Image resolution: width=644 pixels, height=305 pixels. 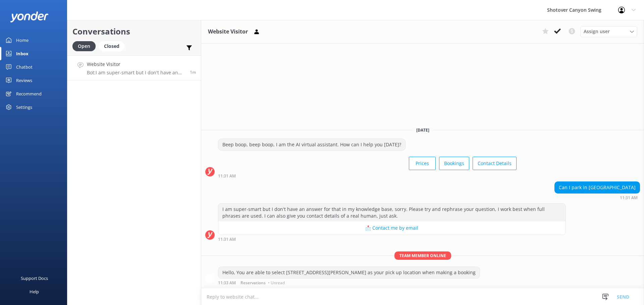 What do you see at coordinates (134, 68) in the screenshot?
I see `a: Website VisitorBot:I am super-smart but I don't have an answer for that in my knowledge base, sor...` at bounding box center [134, 68].